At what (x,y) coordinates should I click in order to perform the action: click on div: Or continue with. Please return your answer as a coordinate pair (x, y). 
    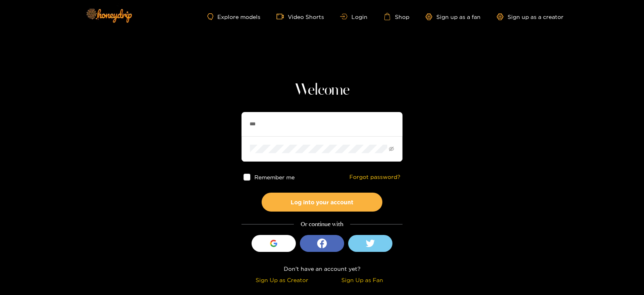
    Looking at the image, I should click on (322, 224).